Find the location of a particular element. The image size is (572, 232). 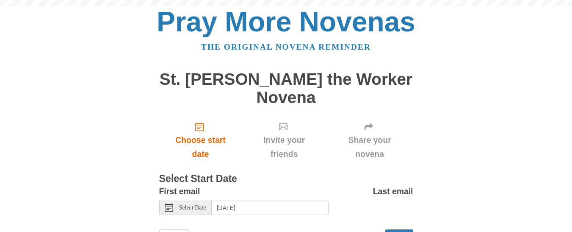

span: Select Date is located at coordinates (193, 208).